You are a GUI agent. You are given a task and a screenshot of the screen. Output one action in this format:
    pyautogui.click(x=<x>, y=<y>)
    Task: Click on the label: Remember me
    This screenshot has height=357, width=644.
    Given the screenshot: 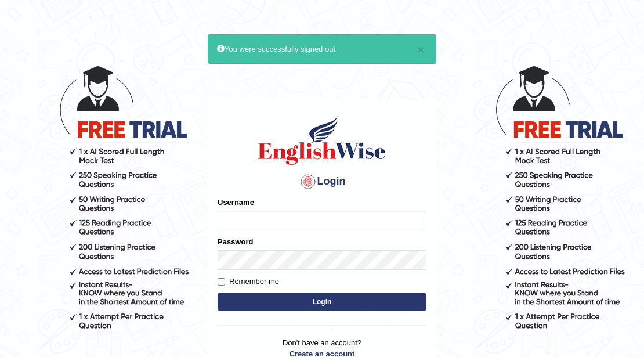 What is the action you would take?
    pyautogui.click(x=248, y=281)
    